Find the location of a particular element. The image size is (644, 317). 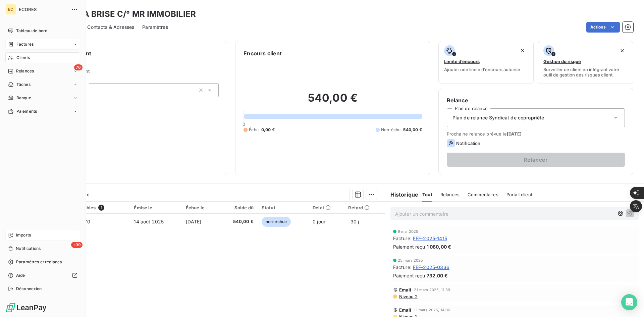

span: 0 jour is located at coordinates (319, 221).